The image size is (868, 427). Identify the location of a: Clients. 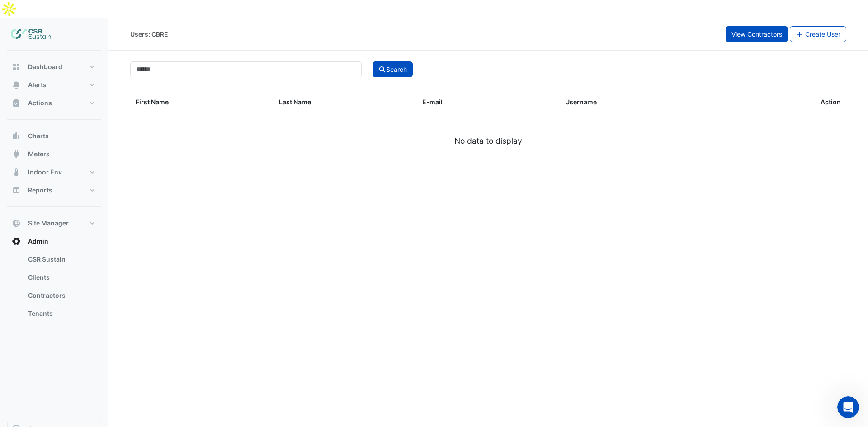
(61, 278).